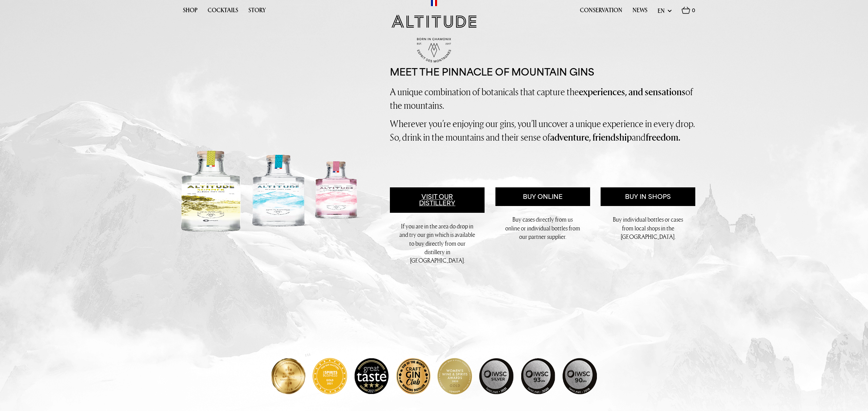 This screenshot has width=868, height=411. What do you see at coordinates (434, 376) in the screenshot?
I see `img: Altitude Gin Awards` at bounding box center [434, 376].